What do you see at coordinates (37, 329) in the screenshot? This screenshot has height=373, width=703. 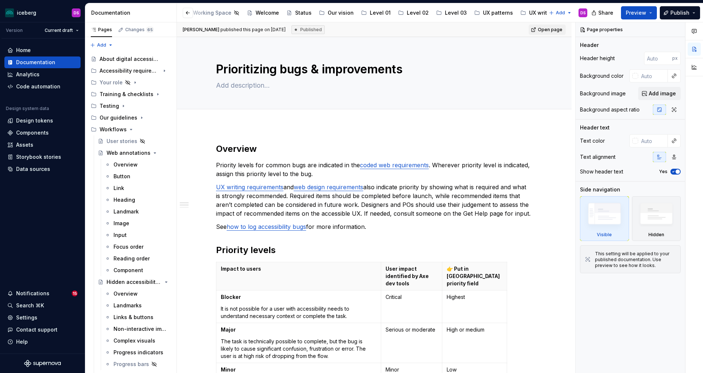 I see `div: Contact support` at bounding box center [37, 329].